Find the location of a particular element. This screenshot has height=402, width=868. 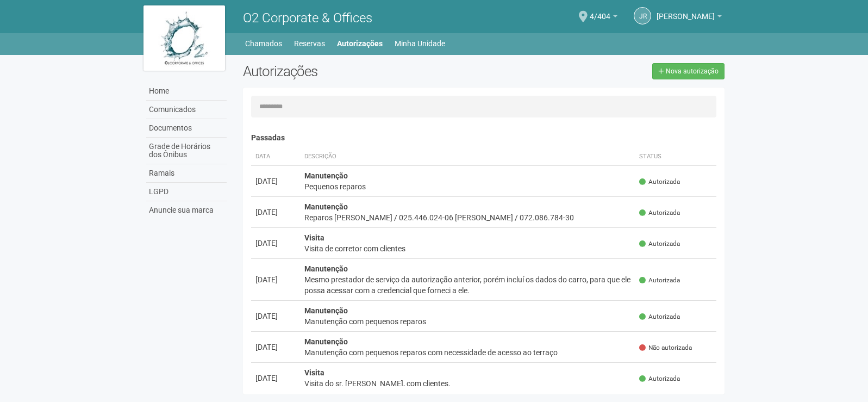

span: Não autorizada is located at coordinates (665, 348).